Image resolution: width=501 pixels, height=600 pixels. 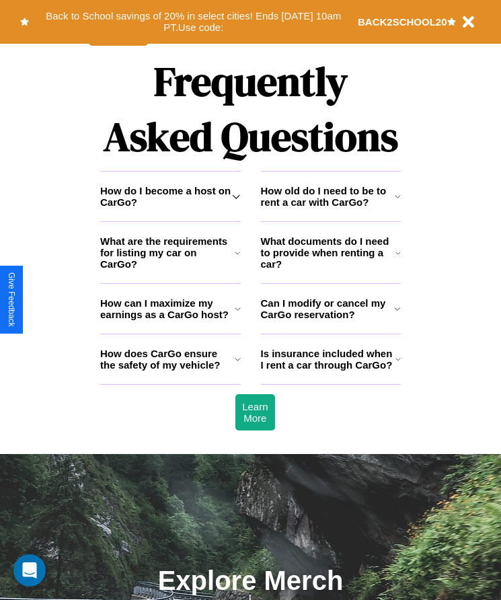 I want to click on h3: What are the requirements for listing my car on CarGo?, so click(x=168, y=252).